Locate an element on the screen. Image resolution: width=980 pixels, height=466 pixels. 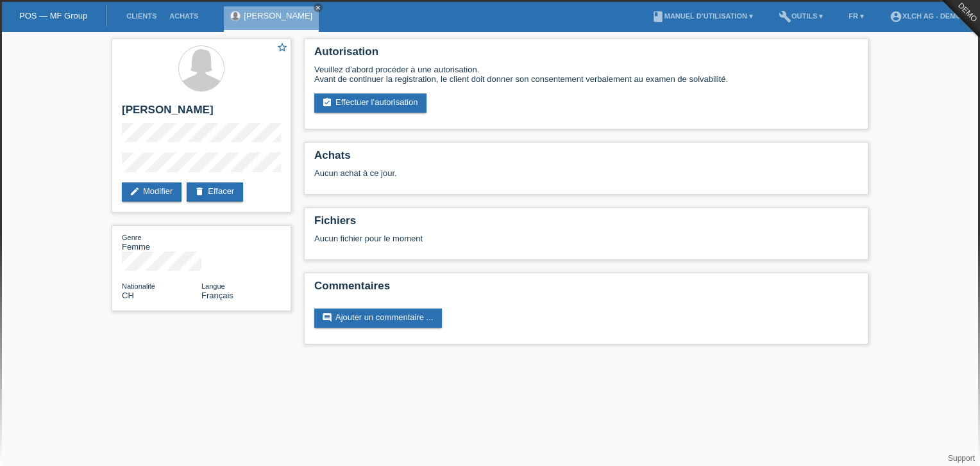
a: Support is located at coordinates (961, 459).